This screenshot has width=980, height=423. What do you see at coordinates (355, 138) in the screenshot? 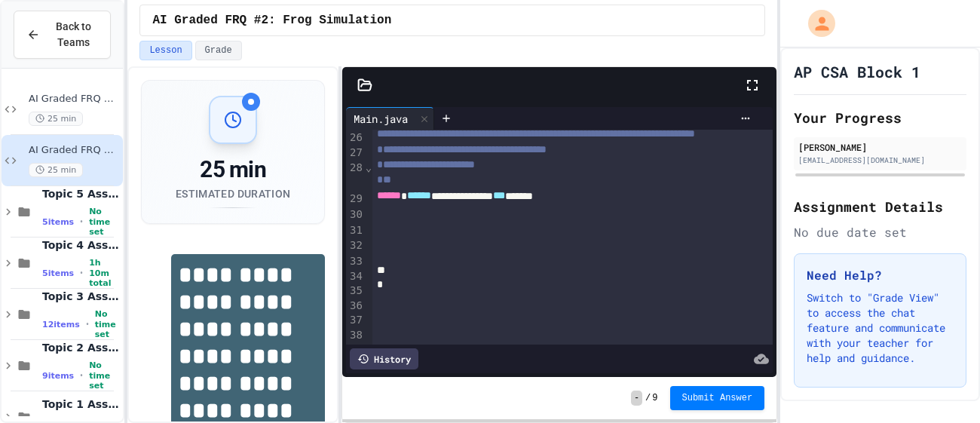
I see `div: 26` at bounding box center [355, 138].